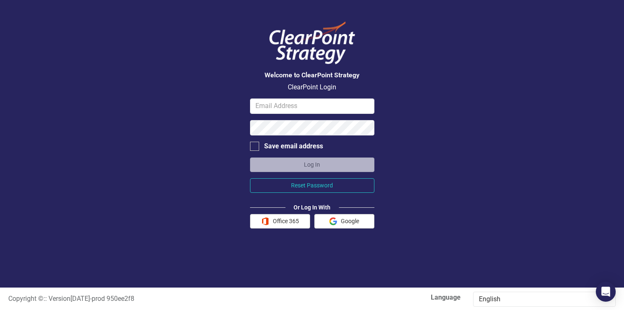 This screenshot has width=624, height=310. Describe the element at coordinates (280, 221) in the screenshot. I see `button: Office 365` at that location.